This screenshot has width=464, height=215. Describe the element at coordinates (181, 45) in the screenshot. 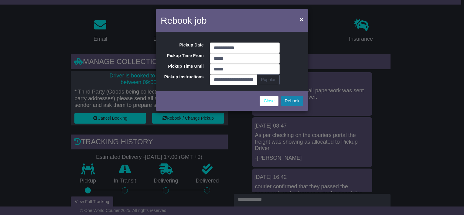

I see `label: Pickup Date` at that location.